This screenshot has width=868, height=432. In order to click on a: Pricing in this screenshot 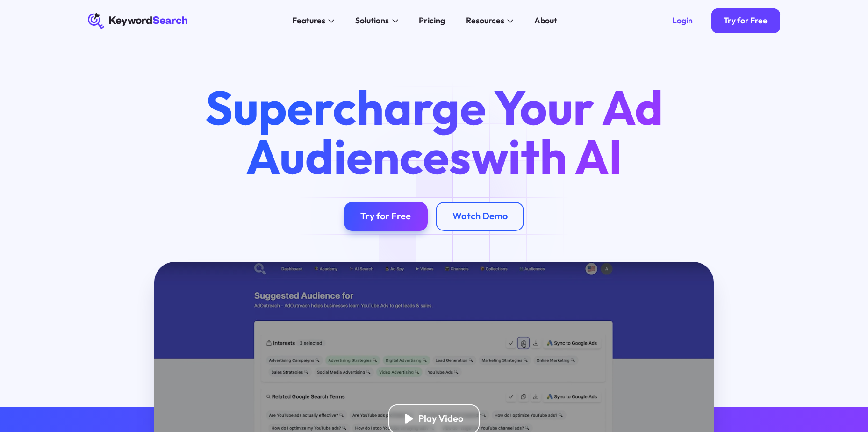, I will do `click(432, 20)`.